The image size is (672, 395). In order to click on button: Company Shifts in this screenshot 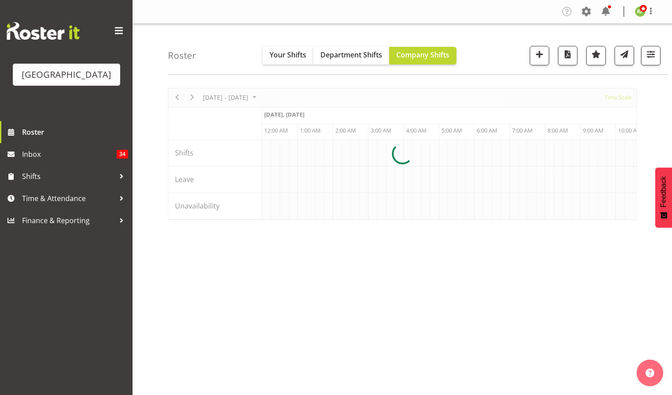, I will do `click(423, 56)`.